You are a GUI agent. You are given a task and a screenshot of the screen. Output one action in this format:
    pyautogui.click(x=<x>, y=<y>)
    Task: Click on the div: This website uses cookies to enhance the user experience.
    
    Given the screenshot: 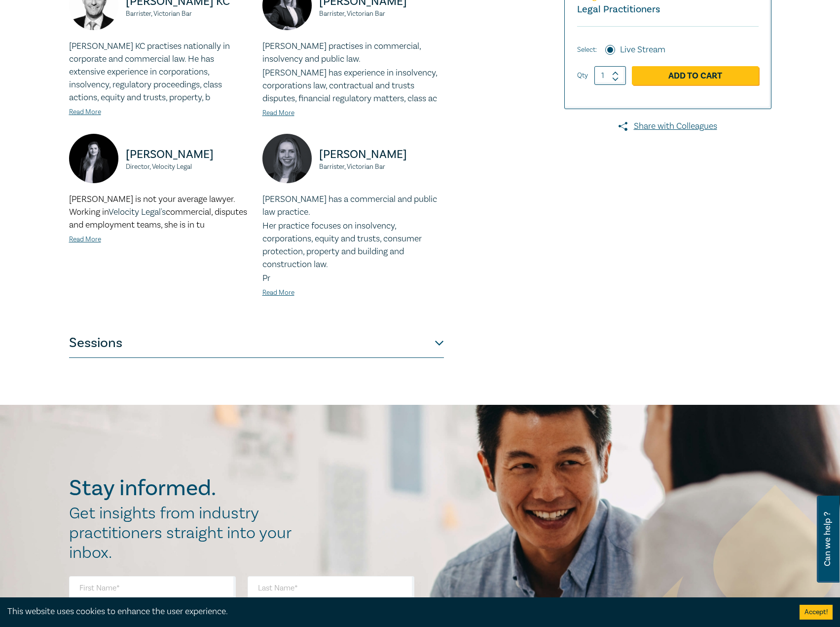 What is the action you would take?
    pyautogui.click(x=396, y=611)
    